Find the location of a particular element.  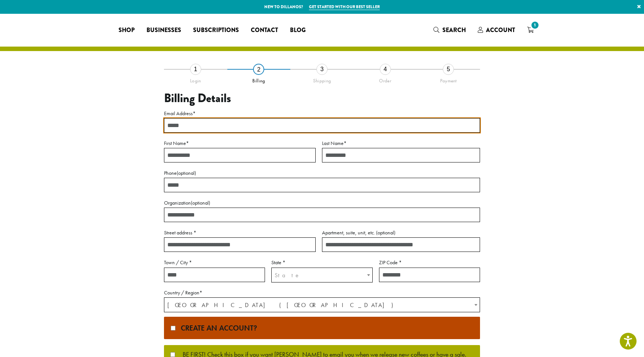

div: 4 is located at coordinates (385, 69).